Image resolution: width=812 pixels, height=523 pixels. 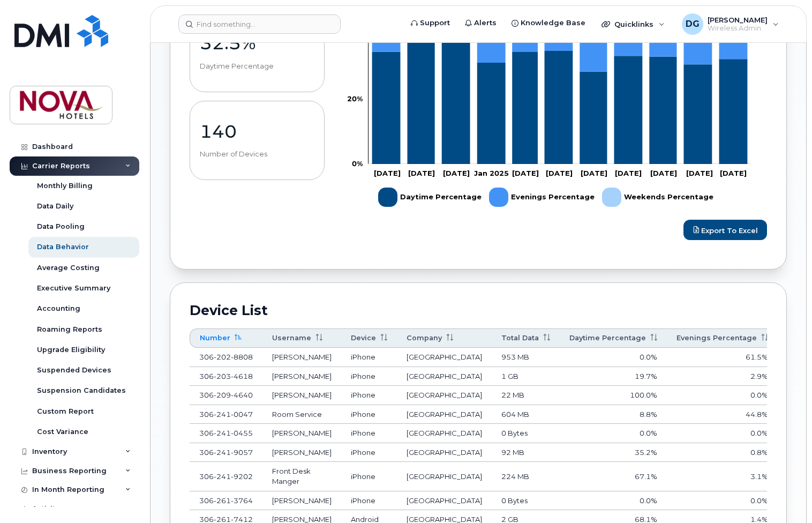 What do you see at coordinates (526, 476) in the screenshot?
I see `td: 224 MB` at bounding box center [526, 476].